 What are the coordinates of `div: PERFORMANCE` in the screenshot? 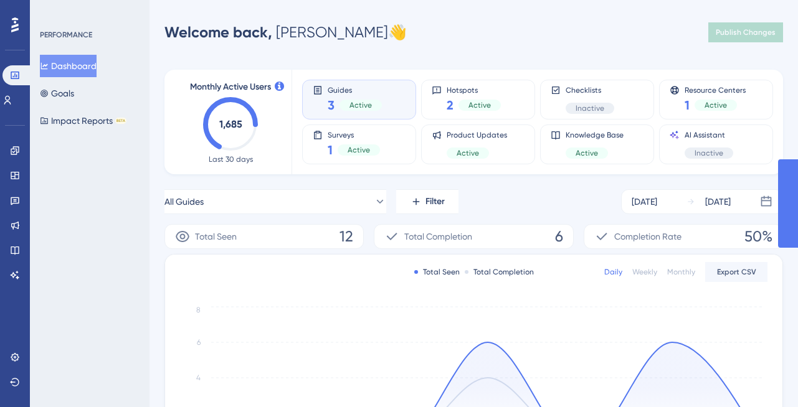 It's located at (66, 35).